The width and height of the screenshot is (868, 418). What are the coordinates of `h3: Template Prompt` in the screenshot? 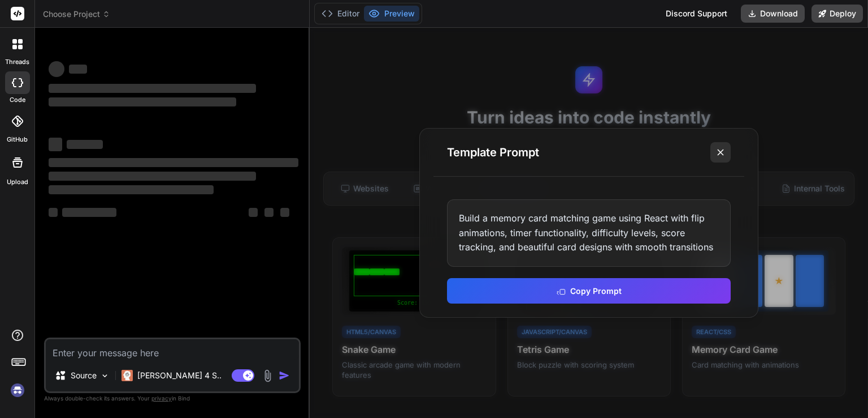 It's located at (493, 152).